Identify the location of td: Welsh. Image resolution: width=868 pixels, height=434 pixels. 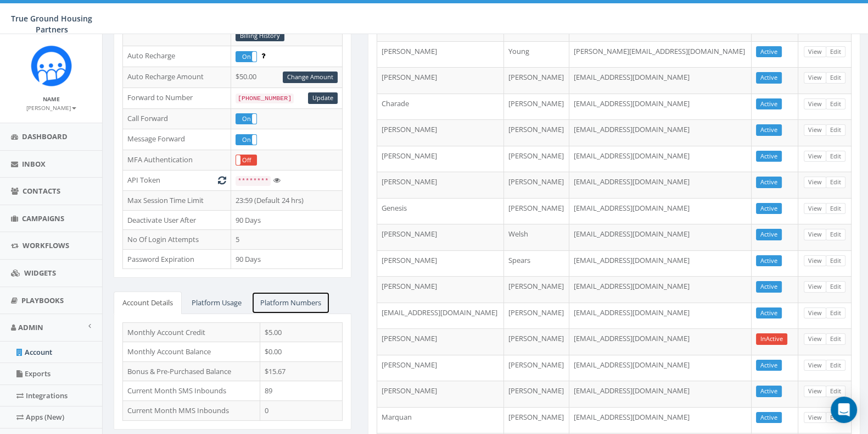
(537, 237).